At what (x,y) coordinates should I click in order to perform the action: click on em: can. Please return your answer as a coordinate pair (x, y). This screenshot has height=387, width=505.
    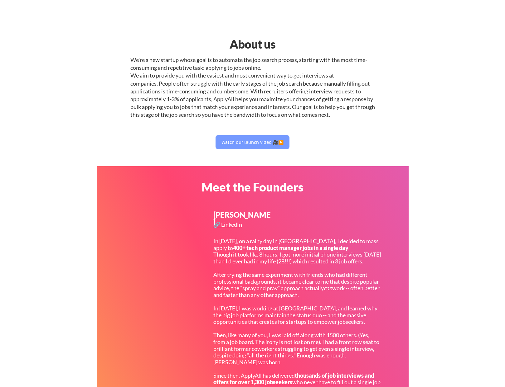
    Looking at the image, I should click on (328, 288).